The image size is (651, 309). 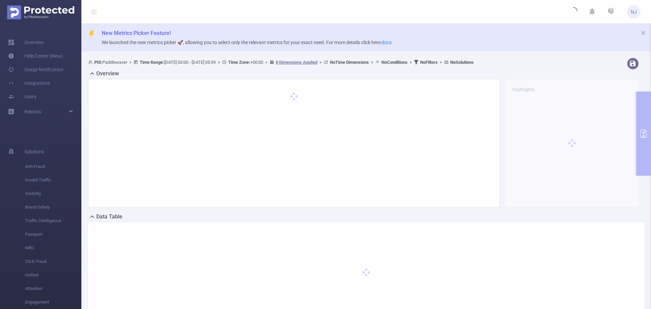 What do you see at coordinates (41, 12) in the screenshot?
I see `img: Protected Media` at bounding box center [41, 12].